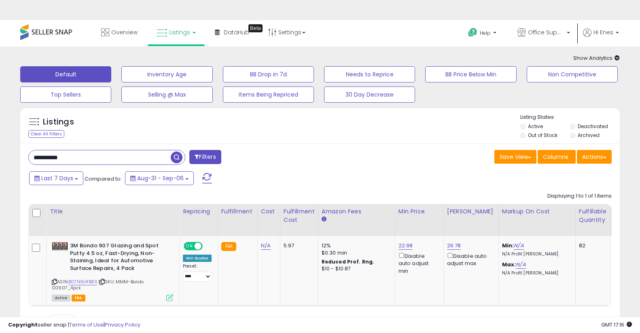 This screenshot has width=640, height=333. Describe the element at coordinates (268, 95) in the screenshot. I see `button: Items Being Repriced` at that location.